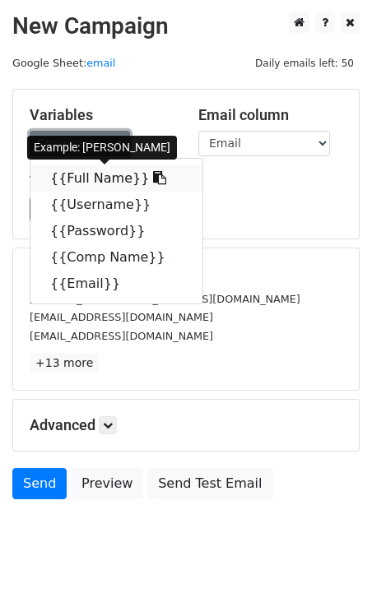 The width and height of the screenshot is (372, 593). Describe the element at coordinates (107, 483) in the screenshot. I see `a: Preview` at that location.